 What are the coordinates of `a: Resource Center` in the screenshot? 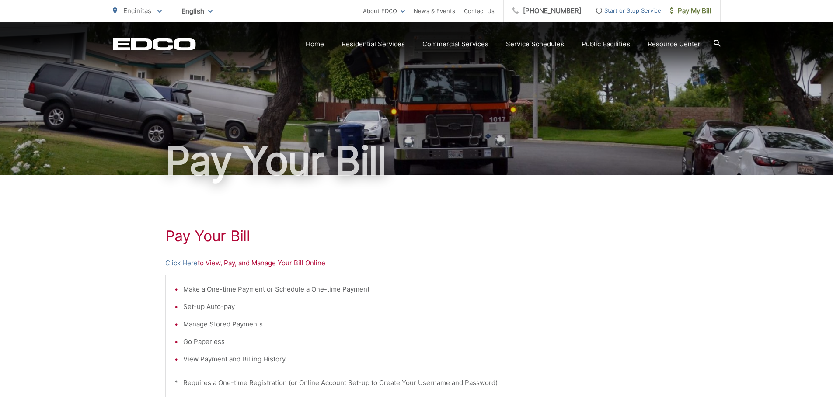 It's located at (674, 44).